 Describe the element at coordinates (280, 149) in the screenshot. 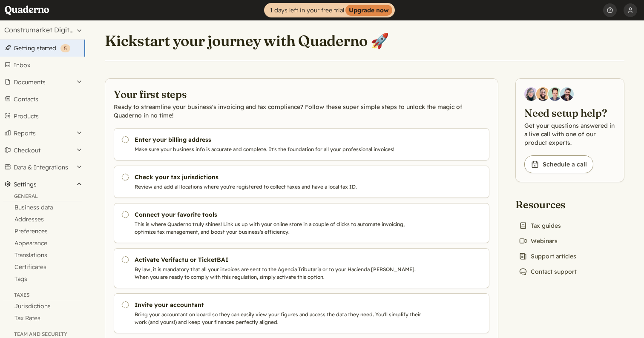

I see `p: Make sure your business info is accurate and complete. It's the foundation for all your professio...` at that location.